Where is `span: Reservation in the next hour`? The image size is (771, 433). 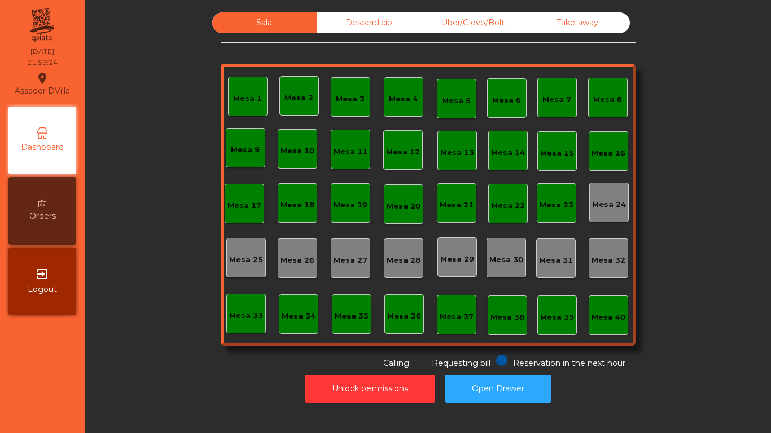
span: Reservation in the next hour is located at coordinates (569, 363).